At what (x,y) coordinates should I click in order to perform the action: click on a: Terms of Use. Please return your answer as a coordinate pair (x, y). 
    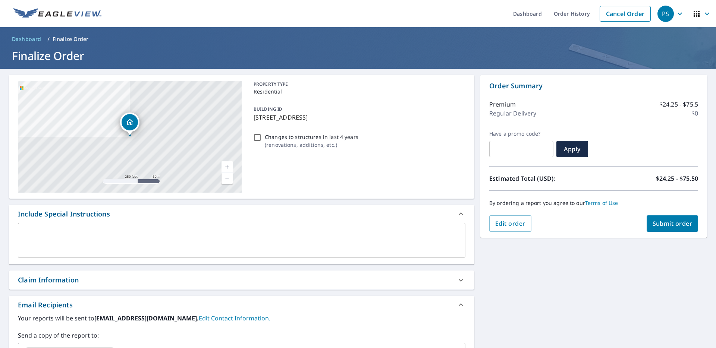
    Looking at the image, I should click on (602, 203).